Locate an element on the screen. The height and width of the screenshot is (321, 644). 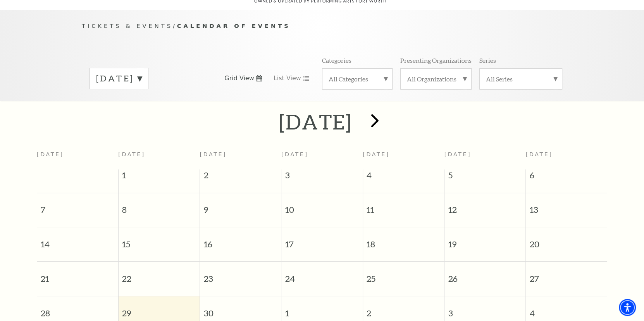
span: 21 is located at coordinates (78, 275).